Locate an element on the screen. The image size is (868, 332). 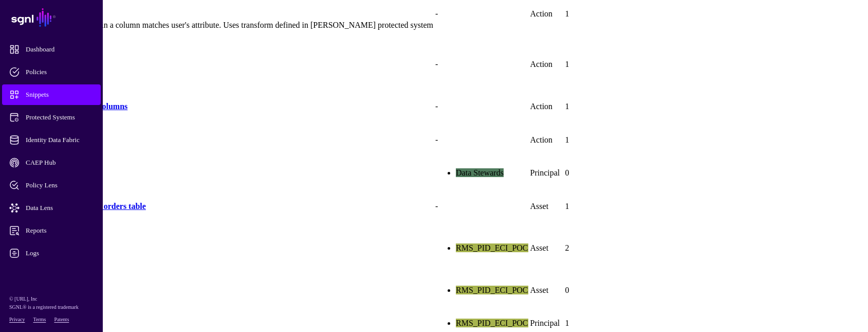
span: Protected Systems is located at coordinates (60, 117).